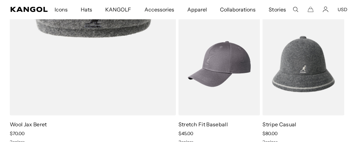  I want to click on a: Account, so click(326, 9).